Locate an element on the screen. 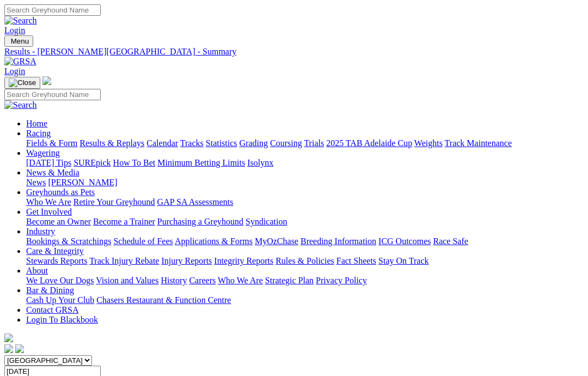 This screenshot has width=588, height=376. a: Track Maintenance is located at coordinates (479, 142).